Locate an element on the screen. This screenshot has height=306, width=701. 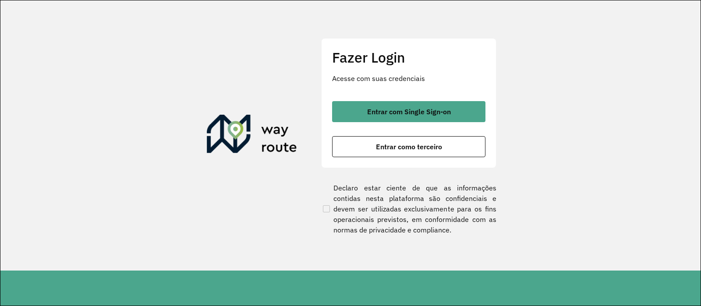
p: Acesse com suas credenciais is located at coordinates (409, 78).